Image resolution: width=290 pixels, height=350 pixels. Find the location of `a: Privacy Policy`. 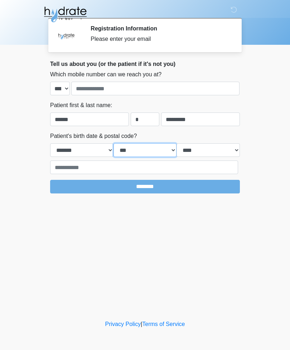

a: Privacy Policy is located at coordinates (123, 324).